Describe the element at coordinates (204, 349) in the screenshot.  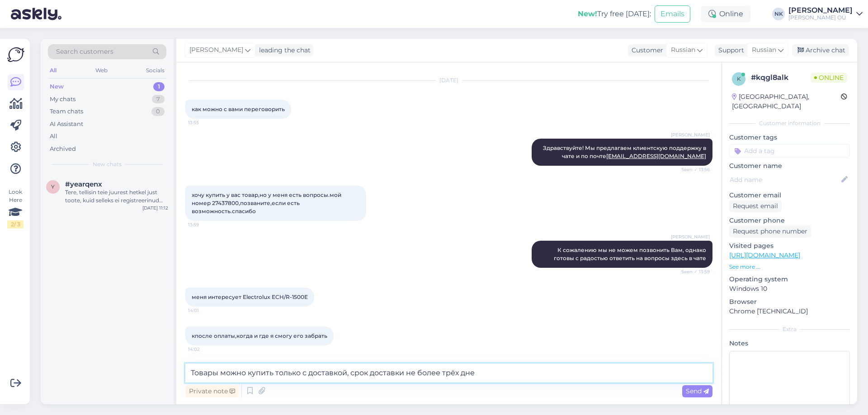
I see `span: 14:02` at that location.